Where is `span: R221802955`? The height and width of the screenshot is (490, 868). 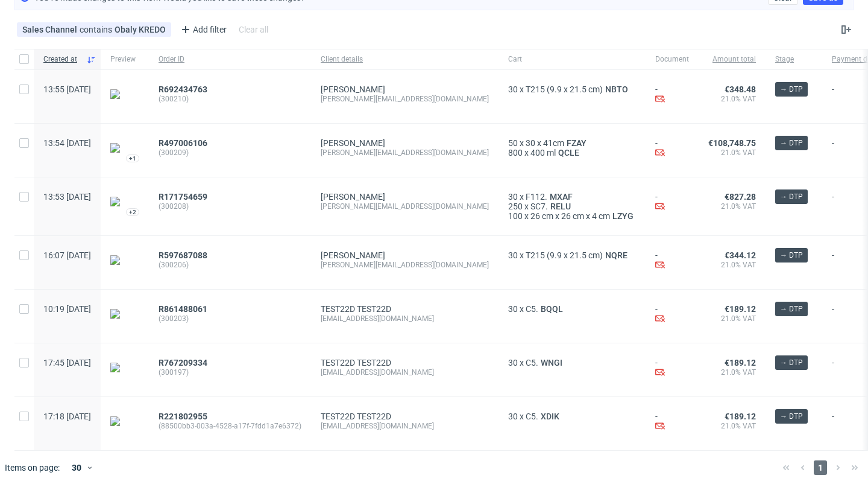
span: R221802955 is located at coordinates (183, 416).